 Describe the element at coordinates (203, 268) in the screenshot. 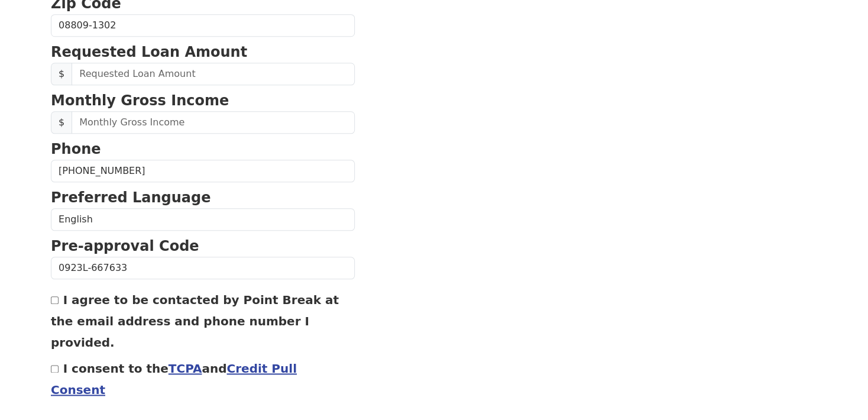

I see `input: Pre-approval Code` at that location.